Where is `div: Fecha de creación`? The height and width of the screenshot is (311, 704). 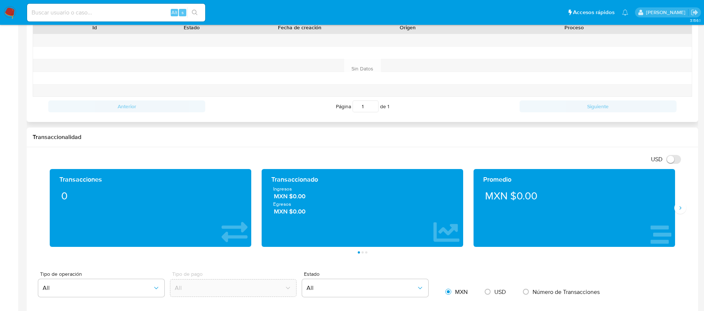 div: Fecha de creación is located at coordinates (300, 27).